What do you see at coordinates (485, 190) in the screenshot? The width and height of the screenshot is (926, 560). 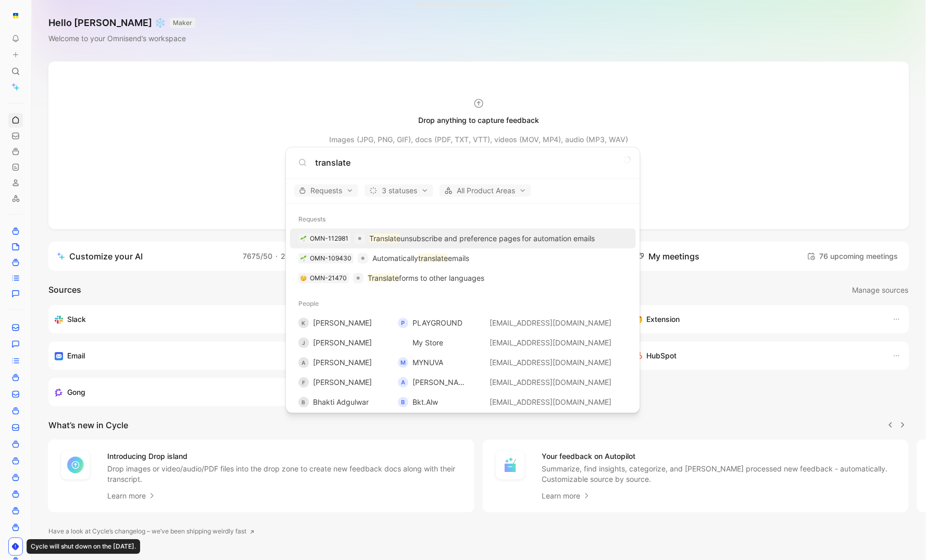 I see `button: All Product Areas` at bounding box center [485, 190].